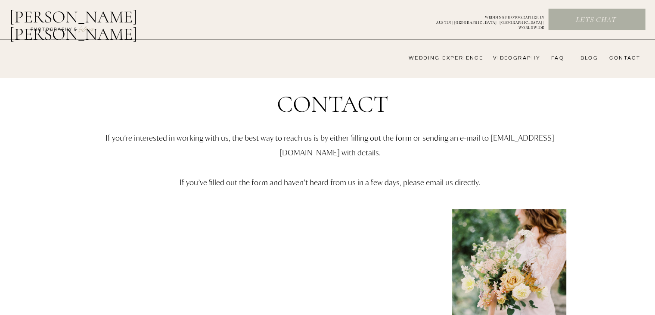  Describe the element at coordinates (333, 107) in the screenshot. I see `h1: Contact` at that location.